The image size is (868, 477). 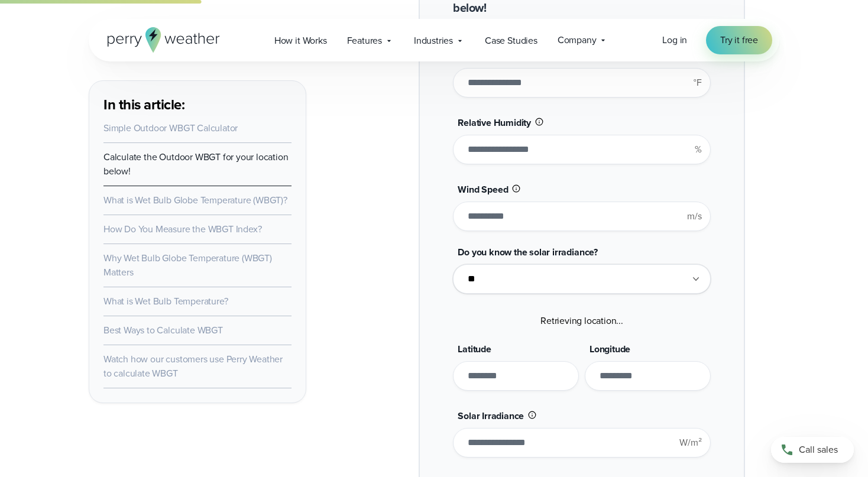 What do you see at coordinates (187, 265) in the screenshot?
I see `a: Why Wet Bulb Globe Temperature (WBGT) Matters` at bounding box center [187, 265].